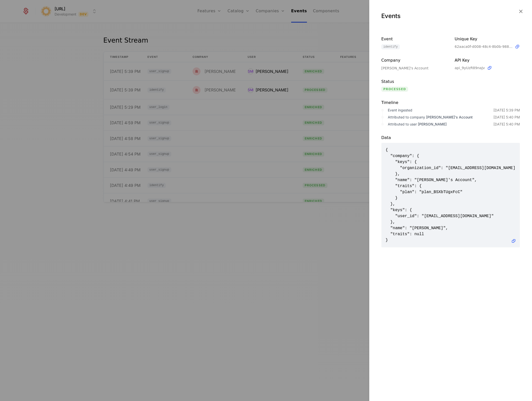 The image size is (532, 401). I want to click on div: Event, so click(414, 39).